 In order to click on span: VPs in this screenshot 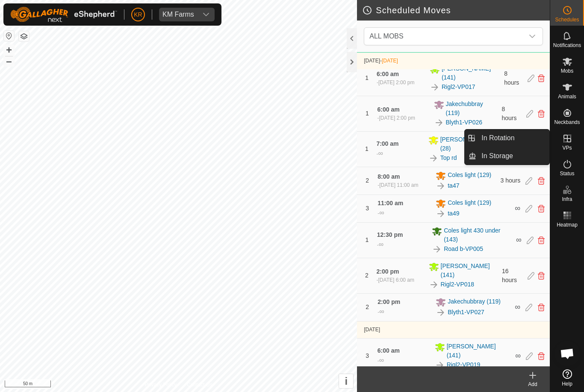, I will do `click(567, 148)`.